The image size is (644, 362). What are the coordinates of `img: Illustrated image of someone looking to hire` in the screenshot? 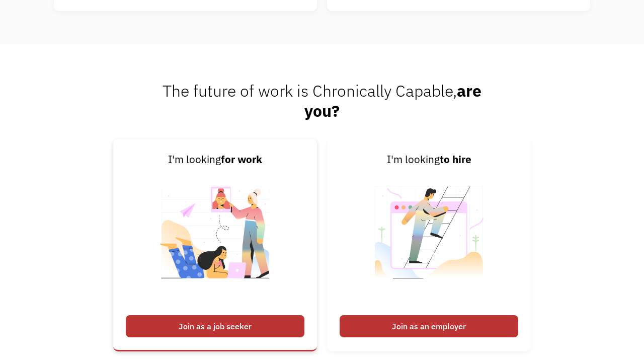 It's located at (429, 239).